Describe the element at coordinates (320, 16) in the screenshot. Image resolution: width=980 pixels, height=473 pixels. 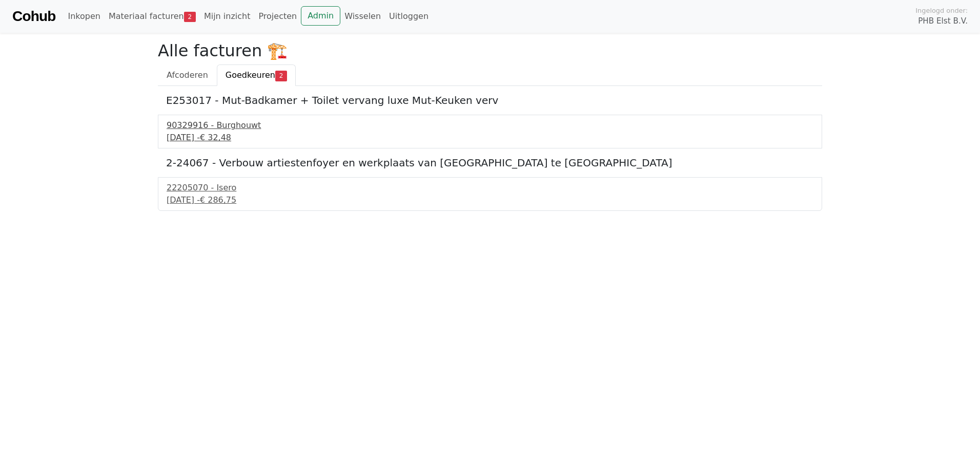
I see `a: Admin` at that location.